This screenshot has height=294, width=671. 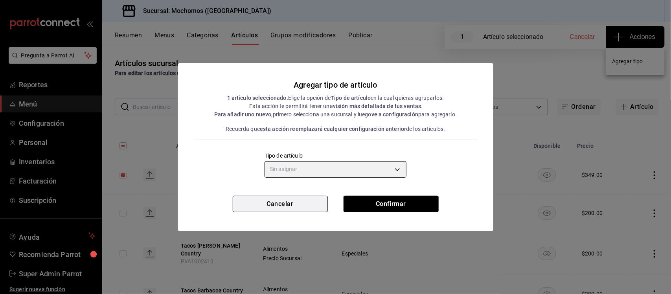 What do you see at coordinates (335, 156) in the screenshot?
I see `label: Tipo de artículo` at bounding box center [335, 156].